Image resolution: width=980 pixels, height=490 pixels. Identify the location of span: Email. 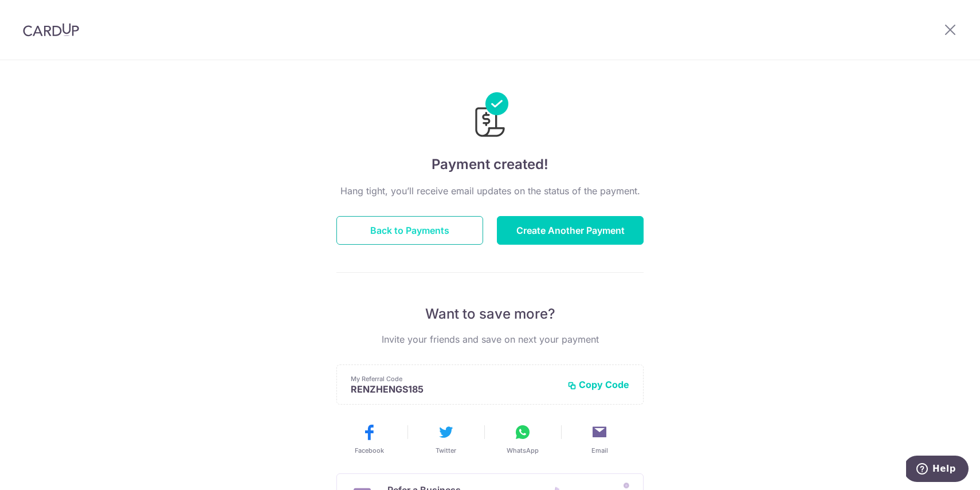
(599, 451).